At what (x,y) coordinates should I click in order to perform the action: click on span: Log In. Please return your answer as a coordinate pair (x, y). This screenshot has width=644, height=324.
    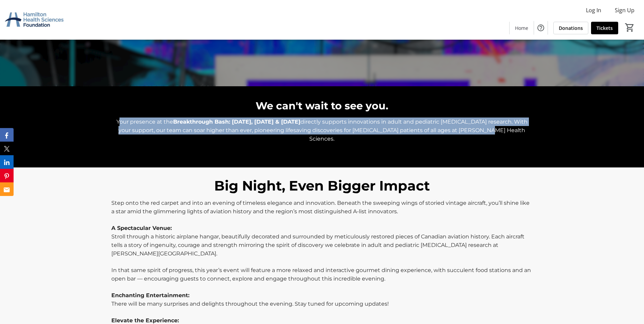
    Looking at the image, I should click on (593, 10).